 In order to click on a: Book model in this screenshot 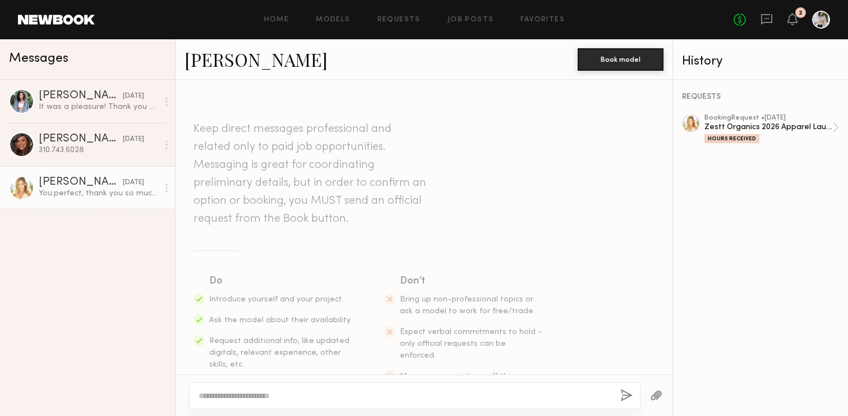, I will do `click(620, 58)`.